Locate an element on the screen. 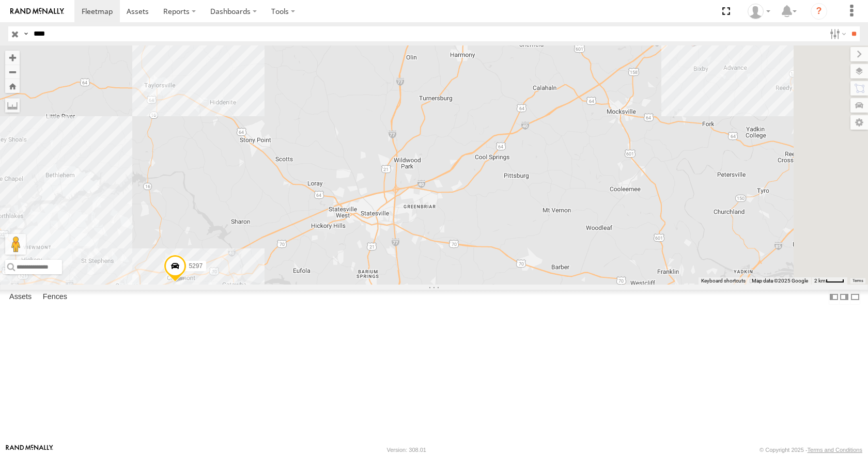 This screenshot has width=868, height=455. button: Map Scale: 2 km per 32 pixels is located at coordinates (829, 281).